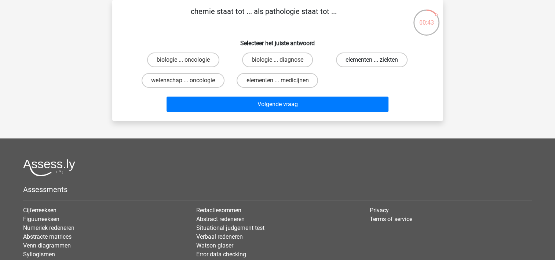 This screenshot has height=260, width=555. Describe the element at coordinates (40, 210) in the screenshot. I see `a: Cijferreeksen` at that location.